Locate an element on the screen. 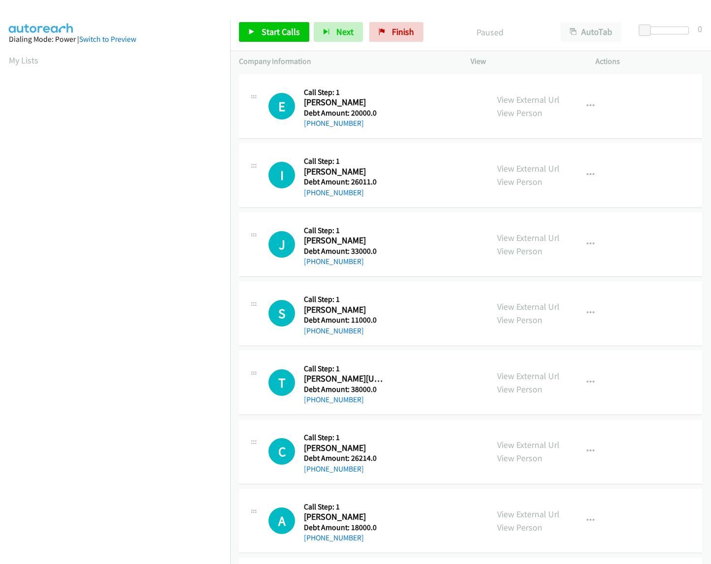 This screenshot has height=564, width=711. h1: A is located at coordinates (282, 521).